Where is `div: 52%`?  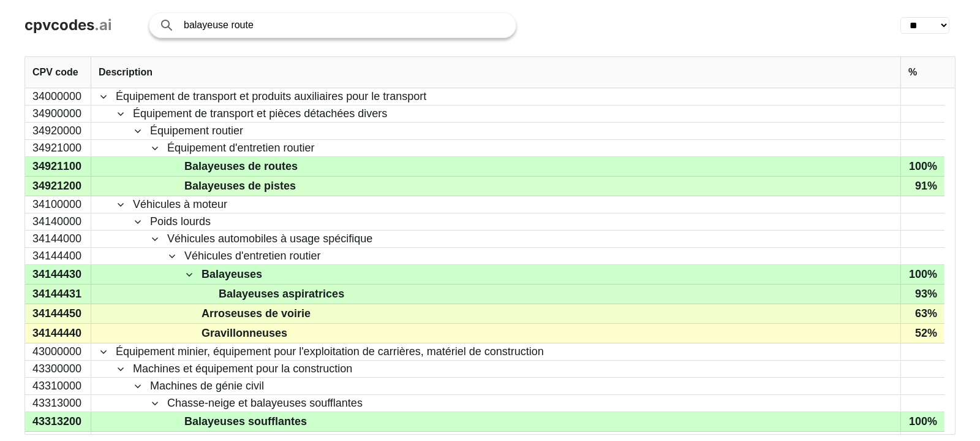 div: 52% is located at coordinates (923, 333).